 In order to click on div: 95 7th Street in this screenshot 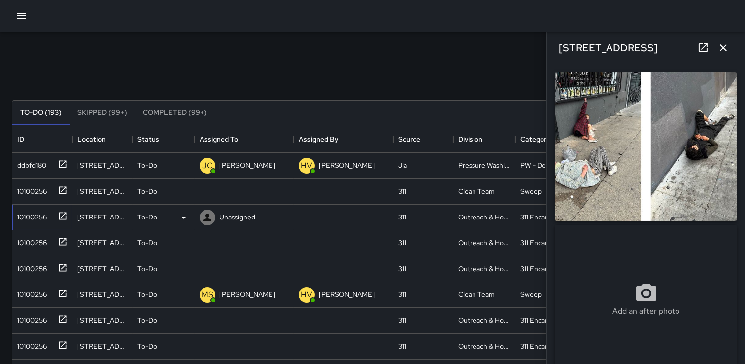, I will do `click(102, 320)`.